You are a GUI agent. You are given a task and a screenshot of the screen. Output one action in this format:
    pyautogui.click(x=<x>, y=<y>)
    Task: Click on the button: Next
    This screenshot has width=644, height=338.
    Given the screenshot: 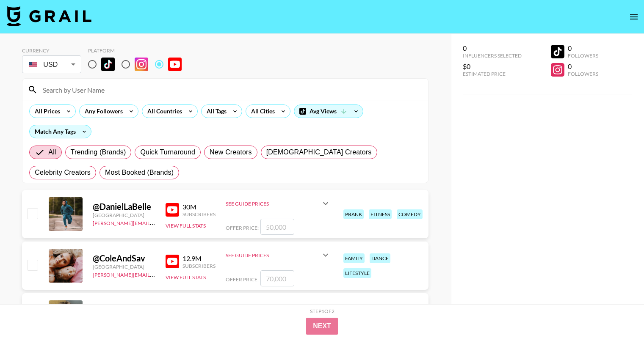 What is the action you would take?
    pyautogui.click(x=321, y=326)
    